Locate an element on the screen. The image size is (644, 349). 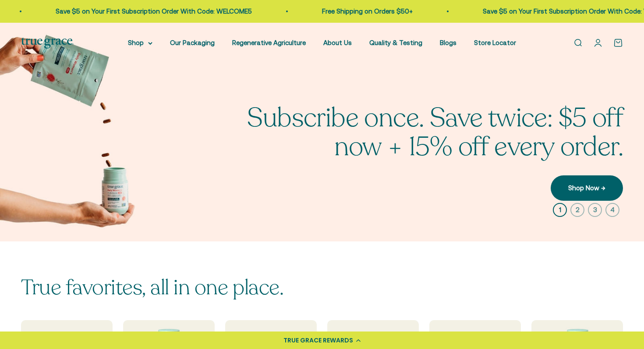
div: TRUE GRACE REWARDS is located at coordinates (318, 340).